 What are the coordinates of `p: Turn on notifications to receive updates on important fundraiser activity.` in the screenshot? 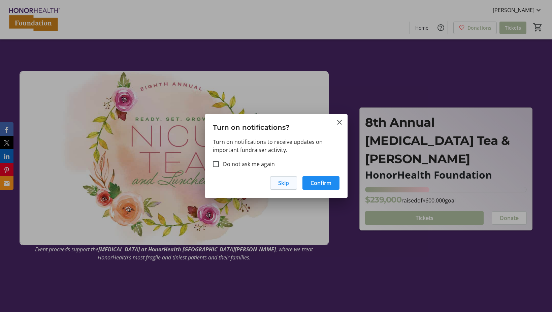 It's located at (276, 146).